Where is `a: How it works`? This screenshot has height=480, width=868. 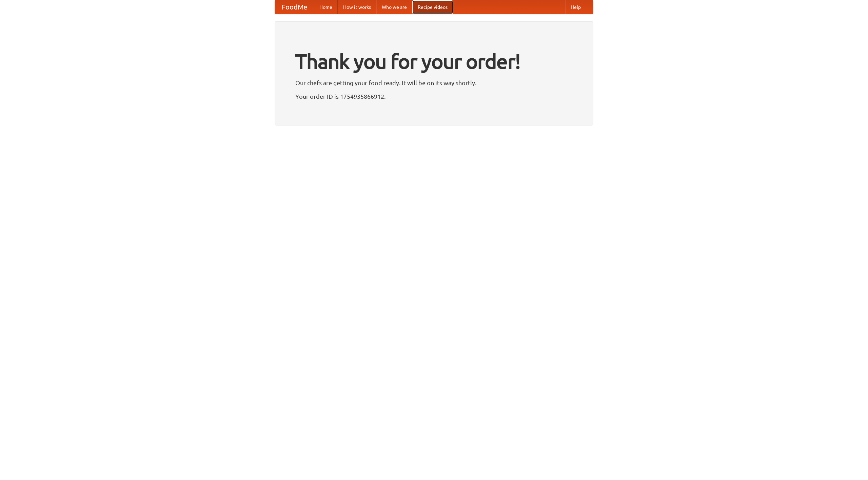 a: How it works is located at coordinates (357, 7).